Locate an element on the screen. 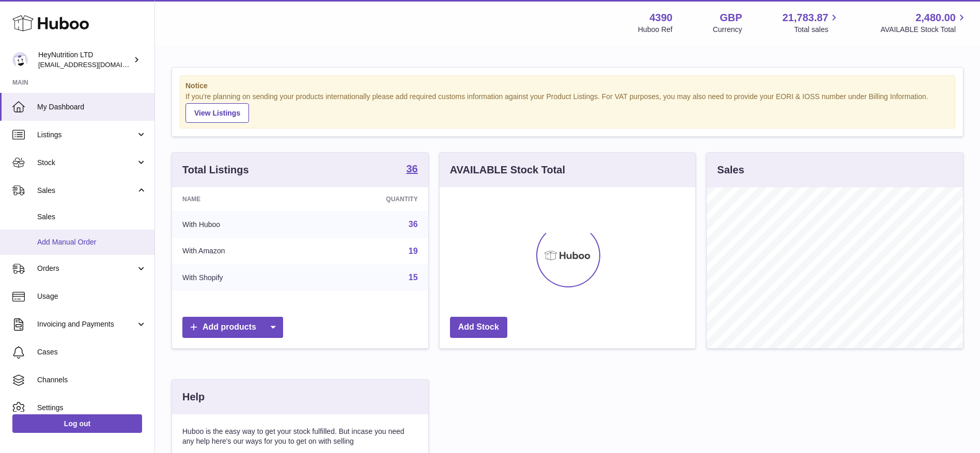 Image resolution: width=980 pixels, height=453 pixels. h3: Help is located at coordinates (193, 397).